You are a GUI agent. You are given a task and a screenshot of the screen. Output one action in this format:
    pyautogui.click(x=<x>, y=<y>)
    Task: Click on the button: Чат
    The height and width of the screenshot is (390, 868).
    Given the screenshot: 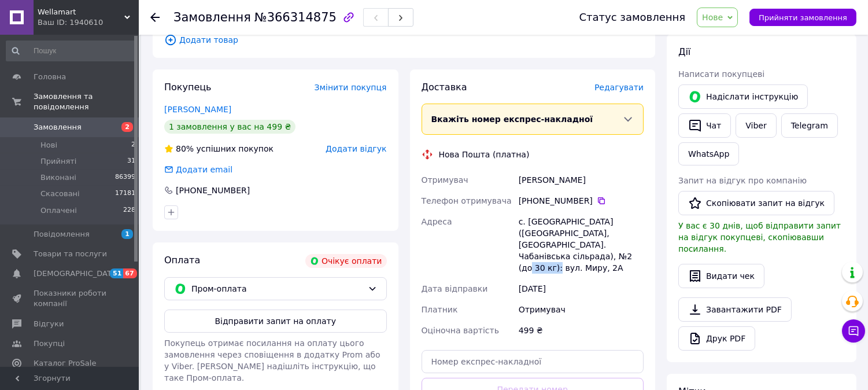 What is the action you would take?
    pyautogui.click(x=704, y=125)
    